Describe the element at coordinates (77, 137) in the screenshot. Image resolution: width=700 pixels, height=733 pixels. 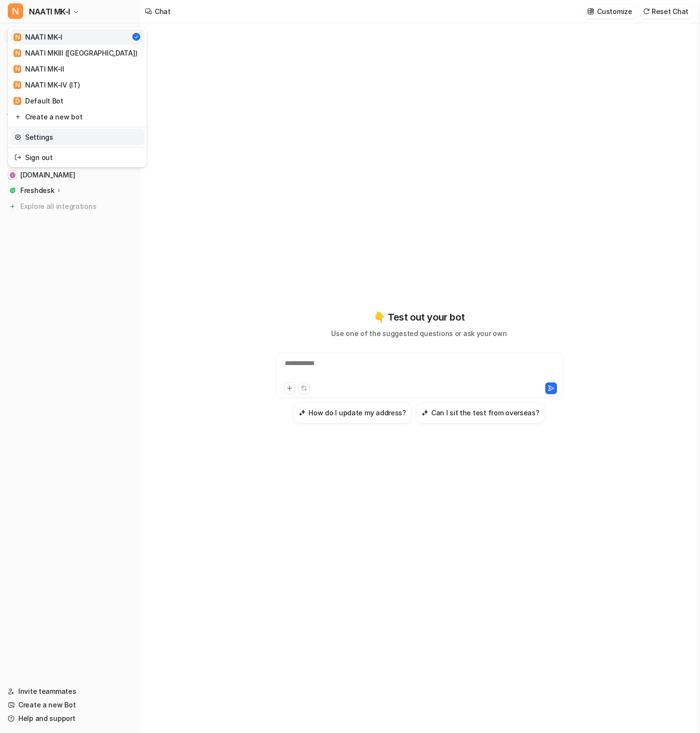
I see `a: Settings` at that location.